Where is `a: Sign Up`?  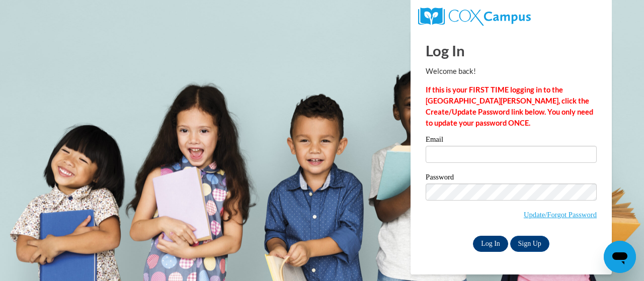 a: Sign Up is located at coordinates (530, 244).